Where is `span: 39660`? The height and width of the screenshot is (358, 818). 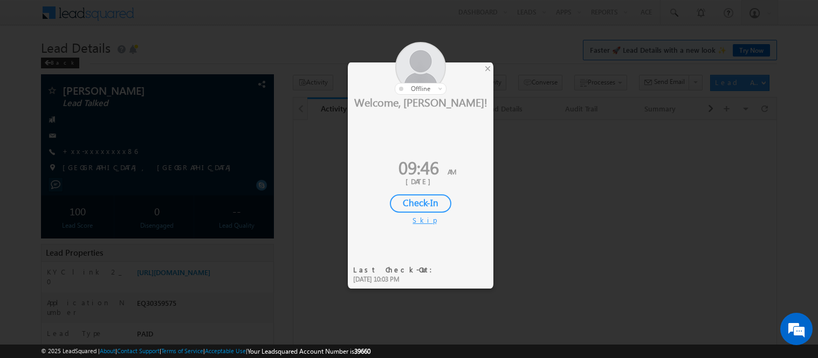 span: 39660 is located at coordinates (362, 351).